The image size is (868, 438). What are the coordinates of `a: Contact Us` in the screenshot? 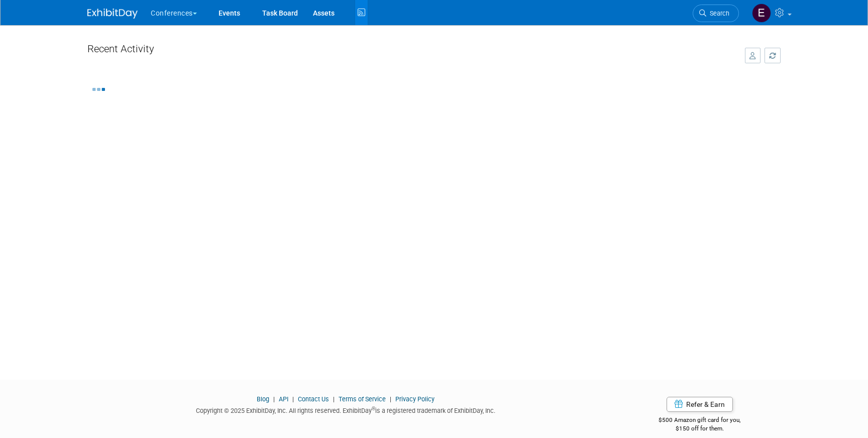 It's located at (313, 398).